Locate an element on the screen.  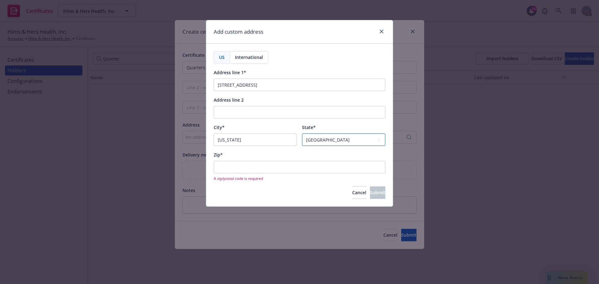
span: City* is located at coordinates (219, 127).